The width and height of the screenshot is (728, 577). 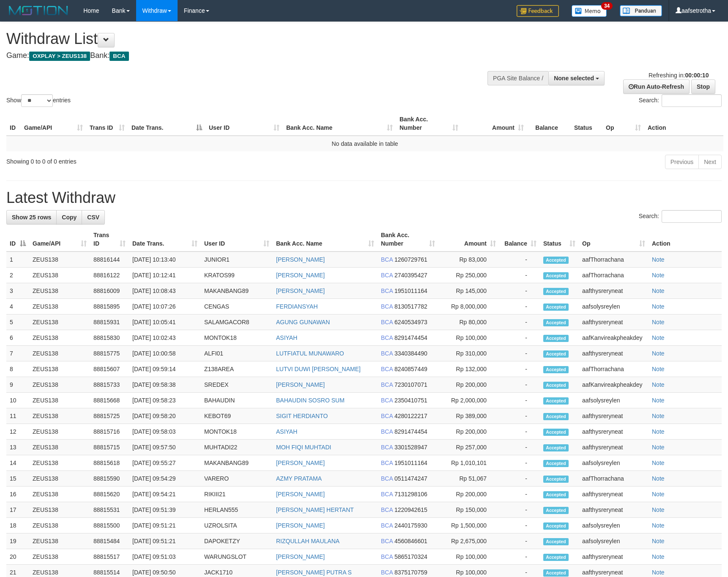 I want to click on span: Refreshing in:, so click(x=678, y=75).